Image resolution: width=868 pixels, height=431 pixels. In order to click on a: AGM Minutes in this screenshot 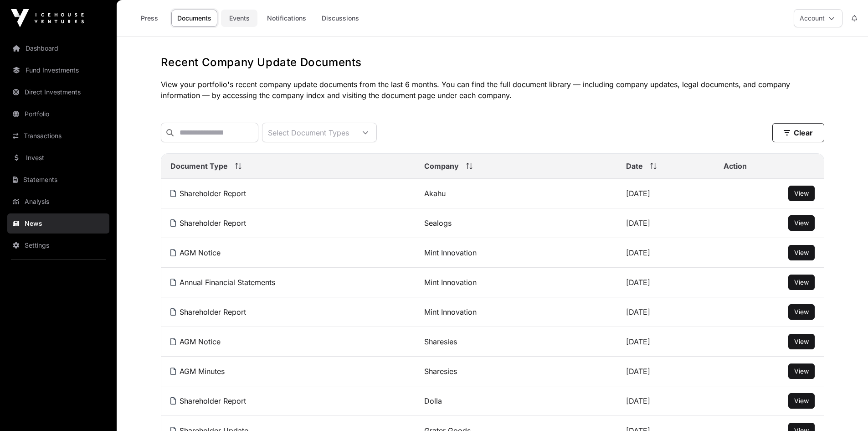, I will do `click(197, 371)`.